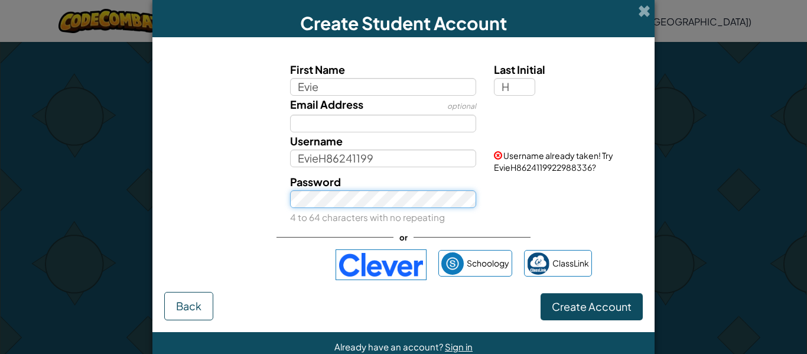 The width and height of the screenshot is (807, 354). Describe the element at coordinates (367, 217) in the screenshot. I see `small: 4 to 64 characters with no repeating` at that location.